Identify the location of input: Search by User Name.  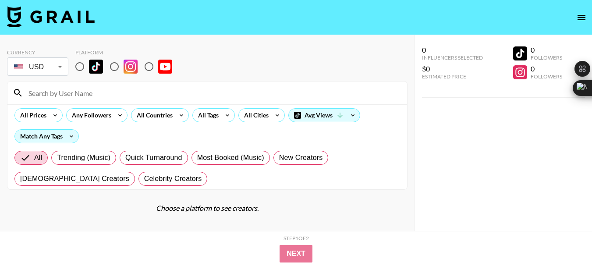
(212, 93).